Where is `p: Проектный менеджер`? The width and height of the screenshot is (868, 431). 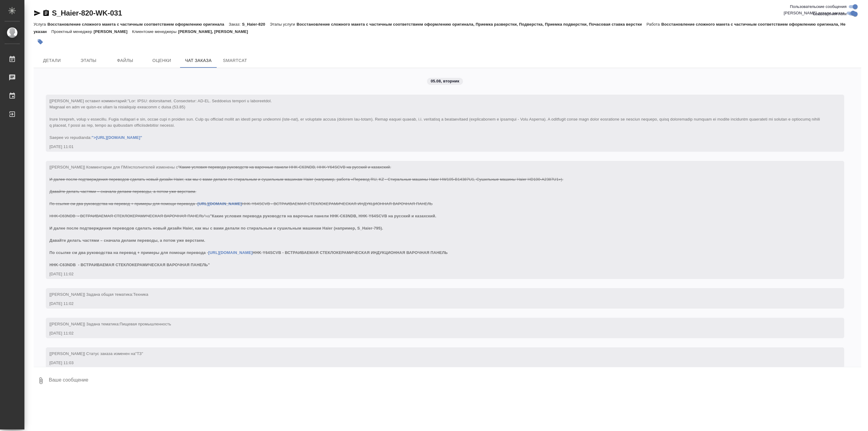 p: Проектный менеджер is located at coordinates (73, 32).